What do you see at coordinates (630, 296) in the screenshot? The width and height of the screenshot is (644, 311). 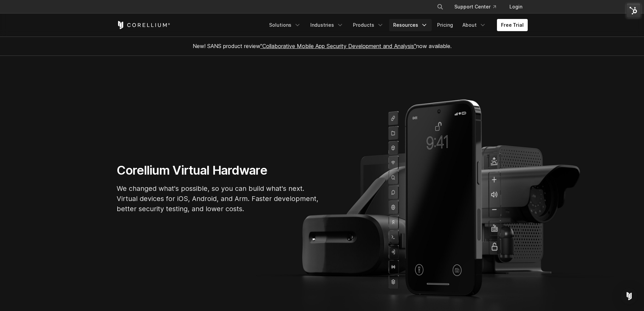 I see `div: Open Intercom Messenger` at bounding box center [630, 296].